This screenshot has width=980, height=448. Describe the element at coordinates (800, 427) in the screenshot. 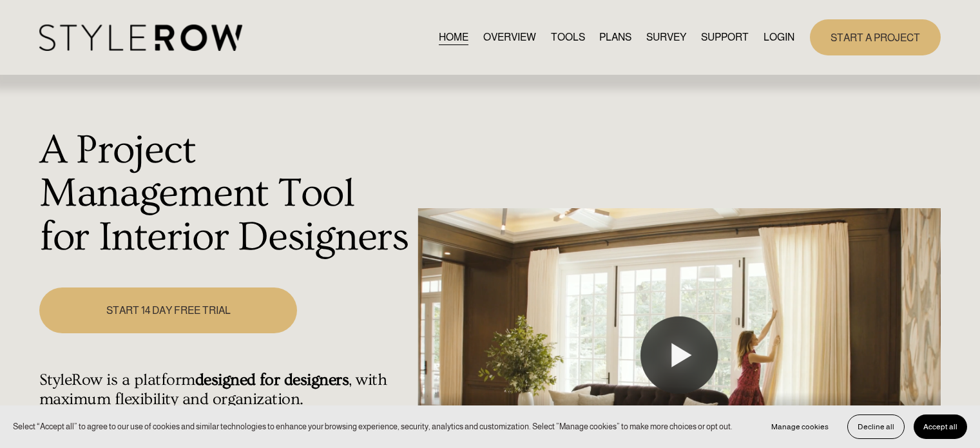

I see `span: Manage cookies` at that location.